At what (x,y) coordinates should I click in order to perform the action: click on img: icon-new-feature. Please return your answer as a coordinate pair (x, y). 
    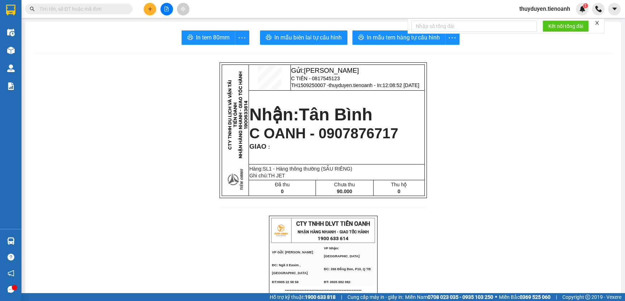
    Looking at the image, I should click on (582, 9).